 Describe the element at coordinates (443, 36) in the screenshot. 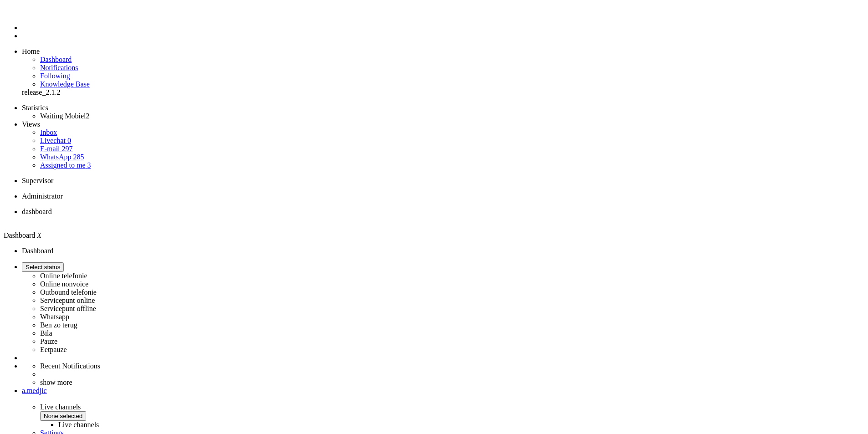

I see `li: Tickets menu` at that location.